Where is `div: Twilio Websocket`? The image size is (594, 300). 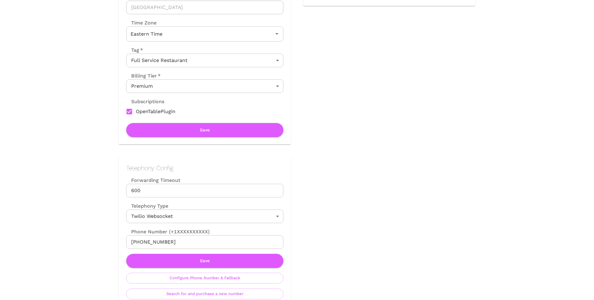
div: Twilio Websocket is located at coordinates (205, 216).